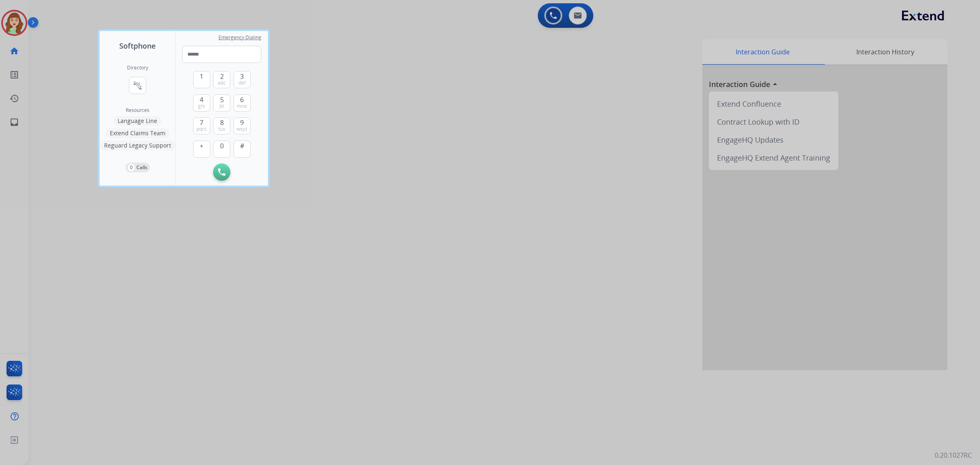 The image size is (980, 465). I want to click on button: Reguard Legacy Support, so click(138, 146).